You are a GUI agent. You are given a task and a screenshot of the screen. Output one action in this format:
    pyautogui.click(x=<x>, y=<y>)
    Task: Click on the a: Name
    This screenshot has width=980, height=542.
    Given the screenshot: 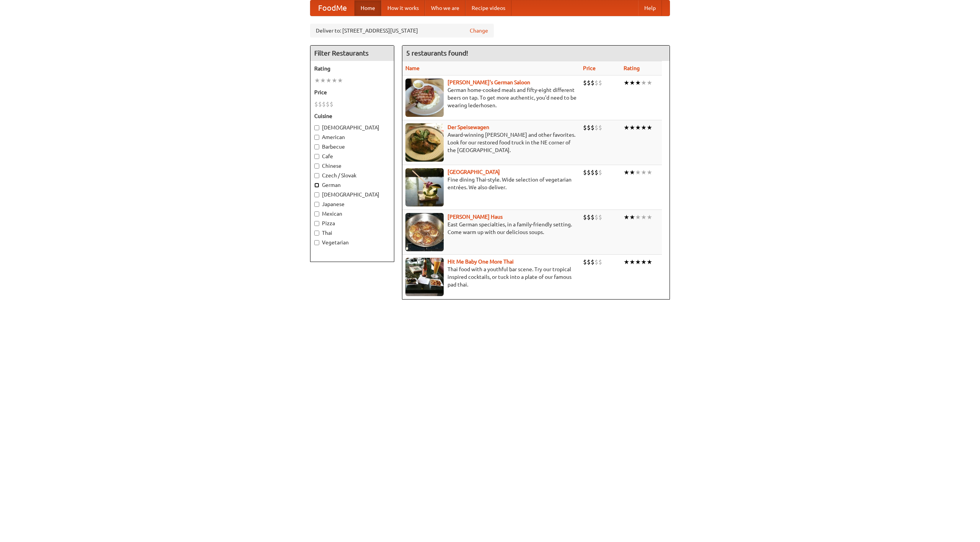 What is the action you would take?
    pyautogui.click(x=412, y=68)
    